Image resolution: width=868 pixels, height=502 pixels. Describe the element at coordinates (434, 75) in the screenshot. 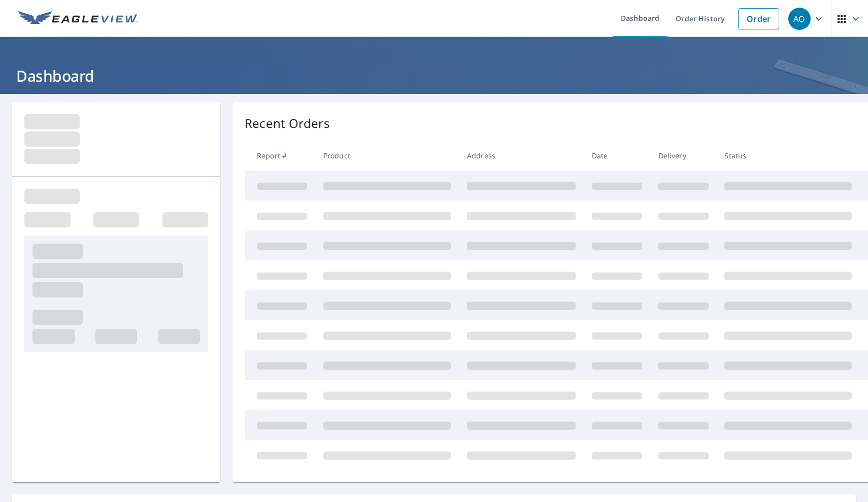

I see `h1: Dashboard` at that location.